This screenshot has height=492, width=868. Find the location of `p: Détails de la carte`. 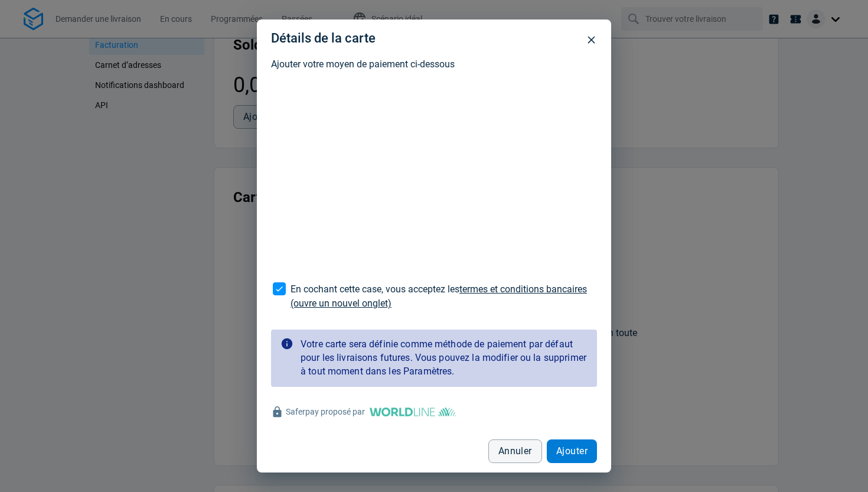

p: Détails de la carte is located at coordinates (434, 39).